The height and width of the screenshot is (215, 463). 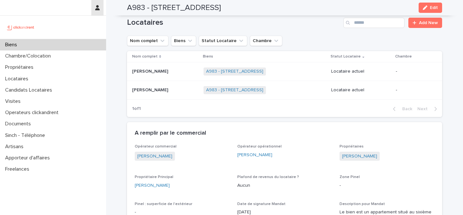 I want to click on p: Artisans, so click(x=15, y=147).